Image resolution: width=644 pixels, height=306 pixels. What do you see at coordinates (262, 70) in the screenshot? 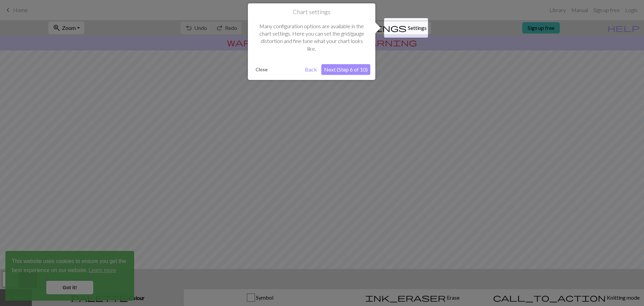
I see `button: Close` at bounding box center [262, 70].